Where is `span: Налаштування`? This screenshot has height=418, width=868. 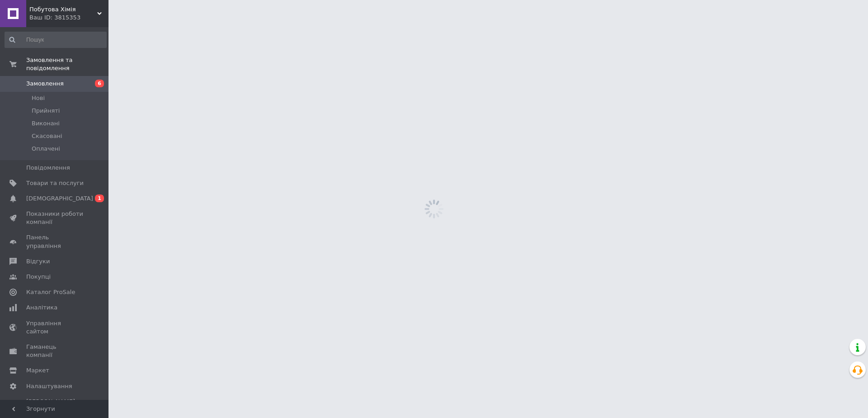
span: Налаштування is located at coordinates (49, 386).